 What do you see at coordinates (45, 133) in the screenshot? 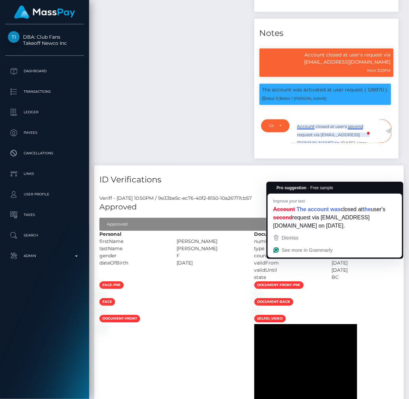
I see `p: Payees` at bounding box center [45, 133].